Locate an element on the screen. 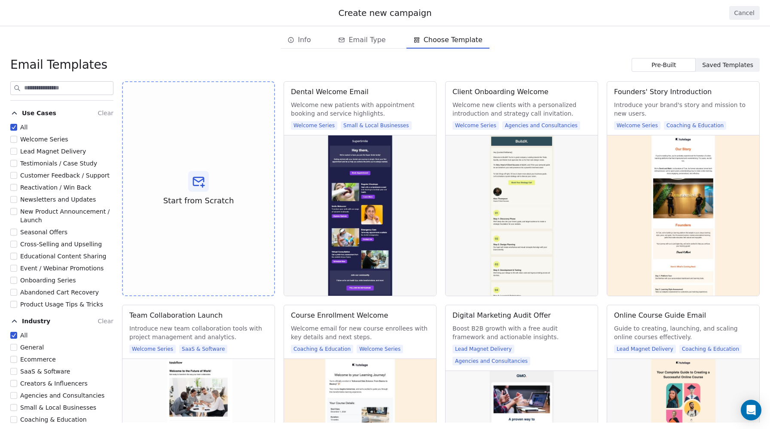 The height and width of the screenshot is (429, 770). button: Seasonal Offers is located at coordinates (14, 232).